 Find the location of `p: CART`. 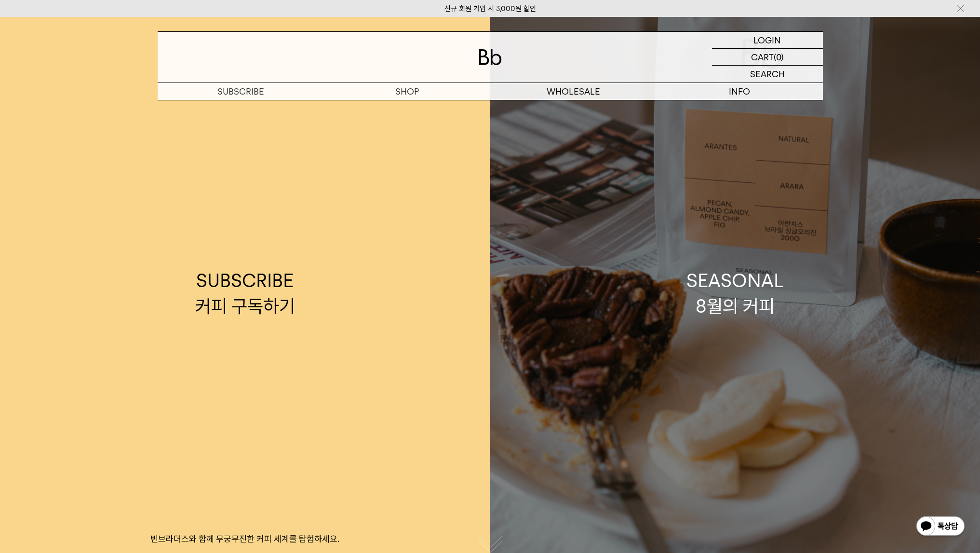

p: CART is located at coordinates (763, 57).